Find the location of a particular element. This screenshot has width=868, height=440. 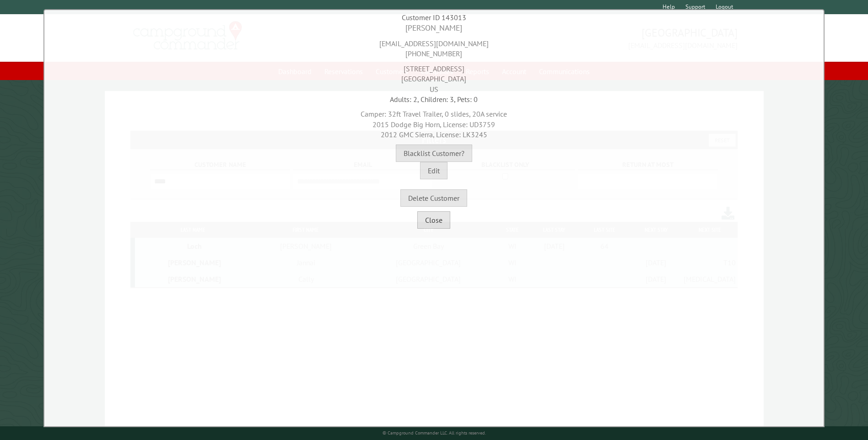

button: Edit is located at coordinates (434, 171).